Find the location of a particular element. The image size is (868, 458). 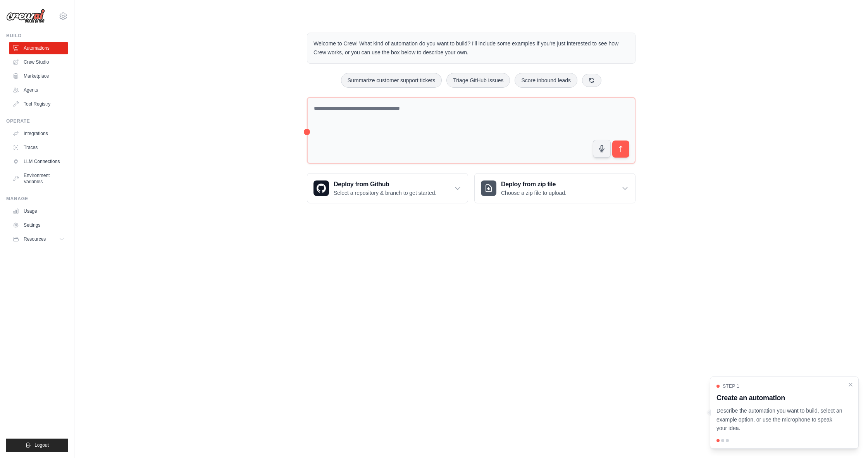

div: Operate is located at coordinates (37, 121).